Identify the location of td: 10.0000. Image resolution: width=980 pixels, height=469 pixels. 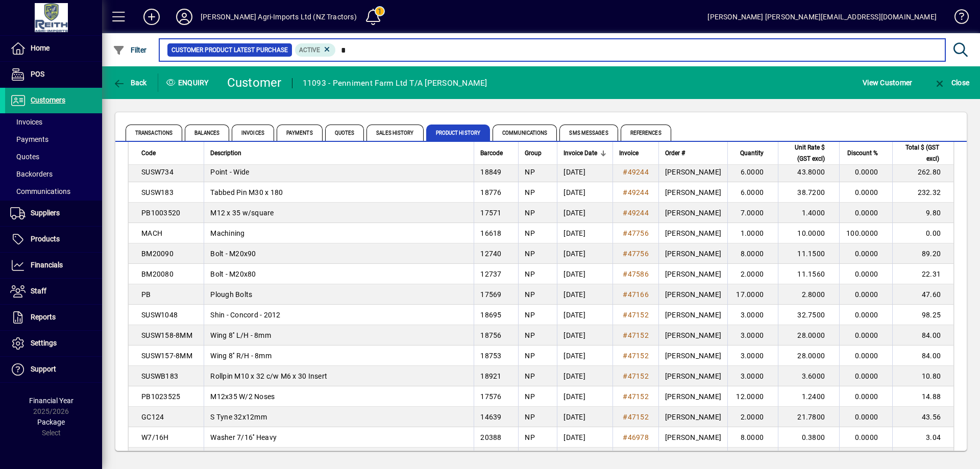
(808, 233).